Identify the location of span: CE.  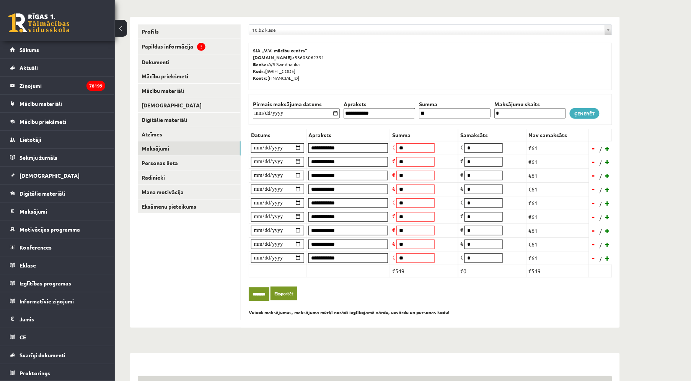
(23, 337).